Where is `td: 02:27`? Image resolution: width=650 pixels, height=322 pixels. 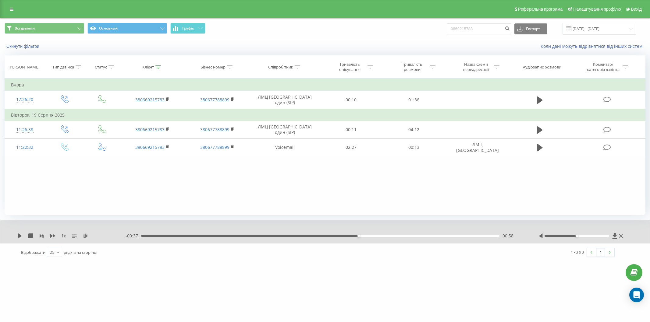 td: 02:27 is located at coordinates (351, 147).